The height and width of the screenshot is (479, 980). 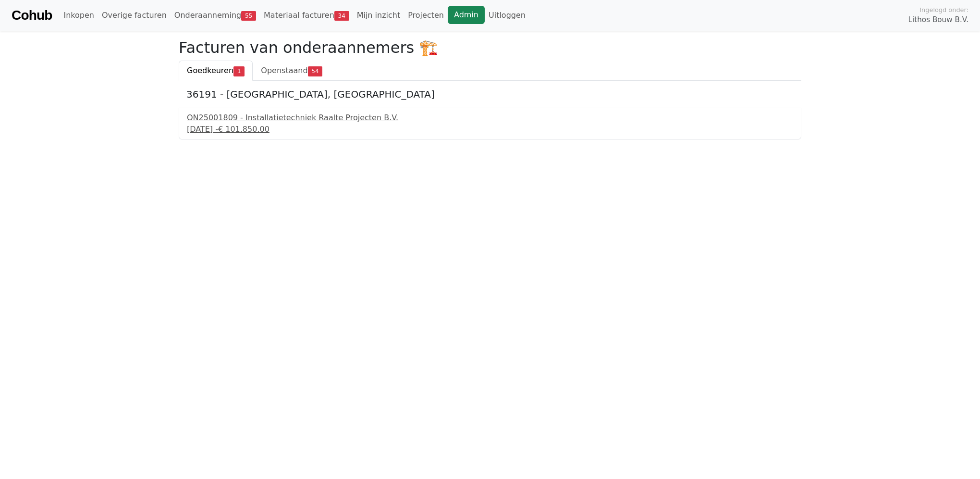 I want to click on span: 1, so click(x=239, y=71).